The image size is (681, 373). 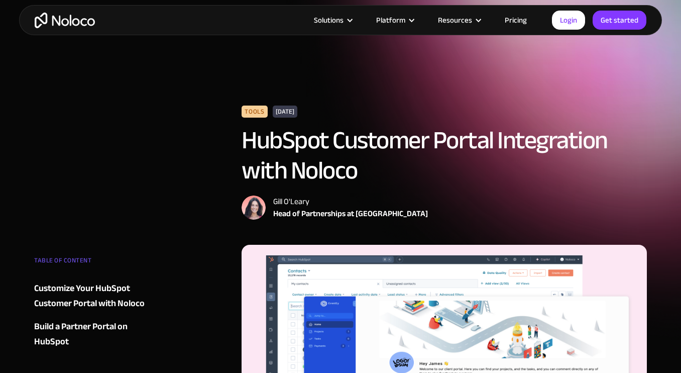 What do you see at coordinates (619, 20) in the screenshot?
I see `a: Get started` at bounding box center [619, 20].